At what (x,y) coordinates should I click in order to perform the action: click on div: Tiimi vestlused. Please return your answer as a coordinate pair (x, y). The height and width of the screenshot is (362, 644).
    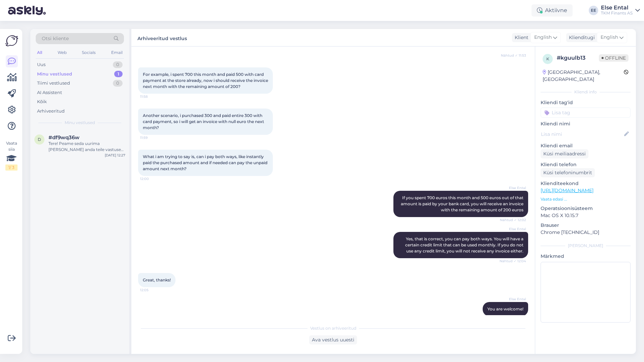
    Looking at the image, I should click on (54, 83).